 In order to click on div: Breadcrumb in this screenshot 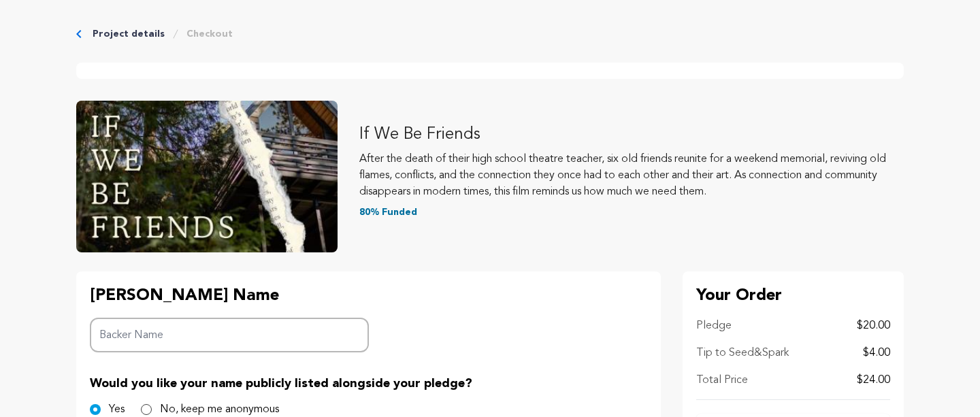, I will do `click(490, 34)`.